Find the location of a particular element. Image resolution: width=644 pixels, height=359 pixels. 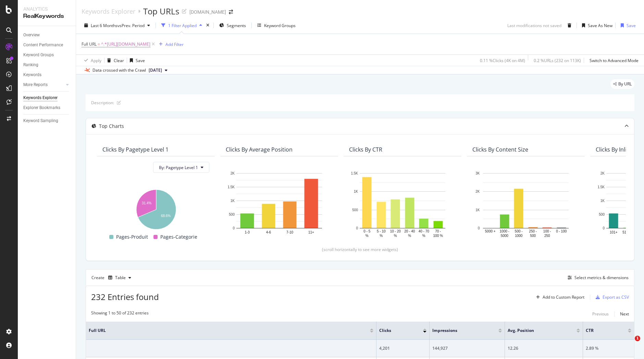

button: Add to Custom Report is located at coordinates (559, 297).